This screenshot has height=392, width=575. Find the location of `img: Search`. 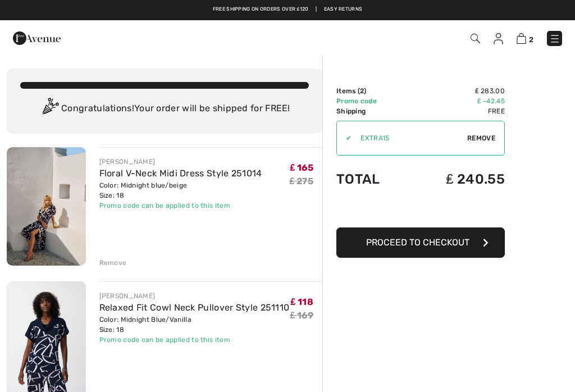

img: Search is located at coordinates (475, 38).